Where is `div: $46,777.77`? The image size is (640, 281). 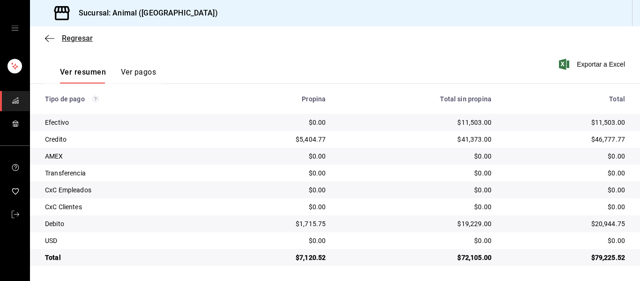
div: $46,777.77 is located at coordinates (565, 139).